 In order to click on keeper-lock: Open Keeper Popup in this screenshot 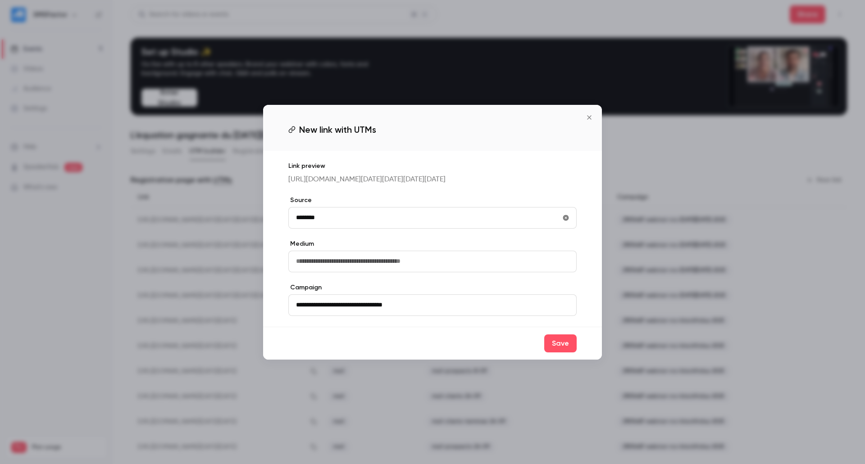, I will do `click(555, 262)`.